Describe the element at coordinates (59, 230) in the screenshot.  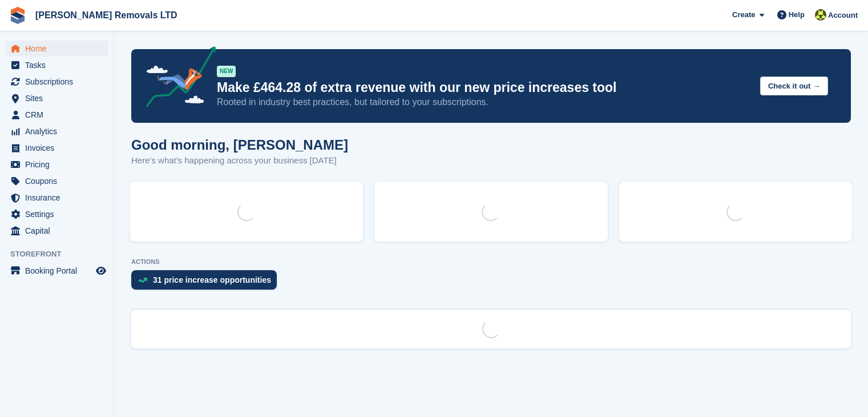
I see `span: Capital` at that location.